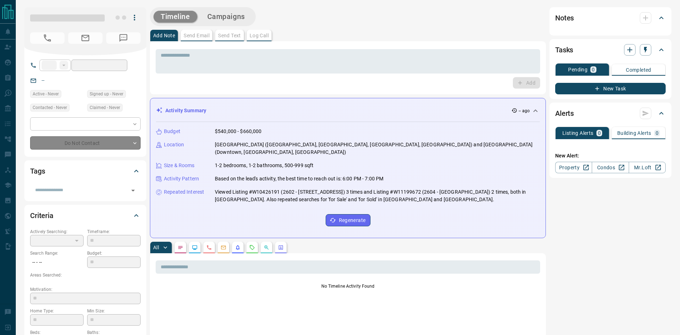  What do you see at coordinates (639, 70) in the screenshot?
I see `p: Completed` at bounding box center [639, 70].